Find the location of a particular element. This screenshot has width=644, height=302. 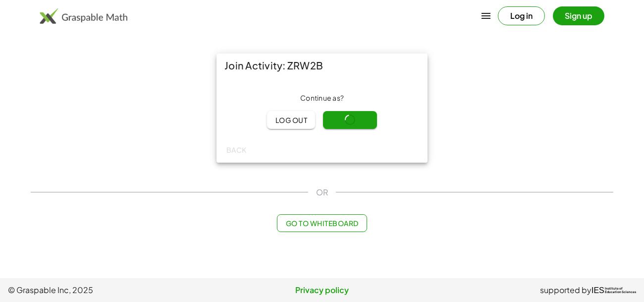

a: IESInstitute ofEducation Sciences is located at coordinates (614, 290).